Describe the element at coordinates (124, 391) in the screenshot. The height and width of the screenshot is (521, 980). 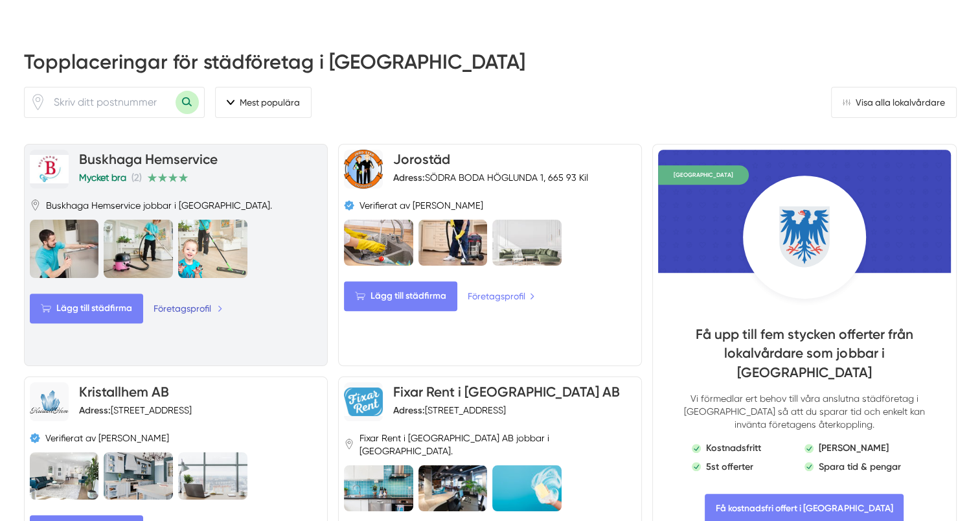
I see `a: Kristallhem AB` at that location.